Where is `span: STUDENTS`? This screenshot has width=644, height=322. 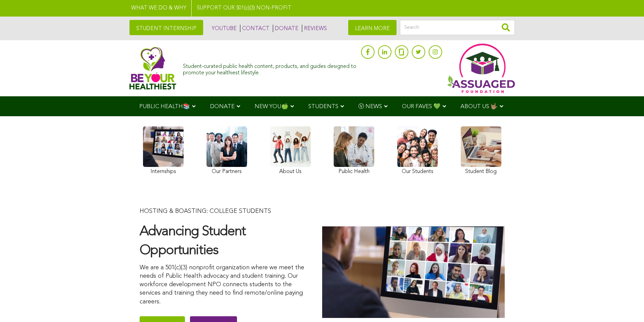
span: STUDENTS is located at coordinates (323, 107).